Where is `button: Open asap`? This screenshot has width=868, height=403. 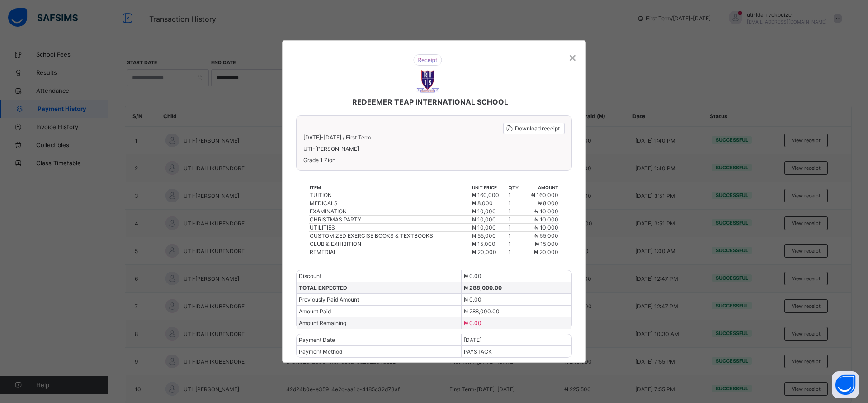
button: Open asap is located at coordinates (846, 385).